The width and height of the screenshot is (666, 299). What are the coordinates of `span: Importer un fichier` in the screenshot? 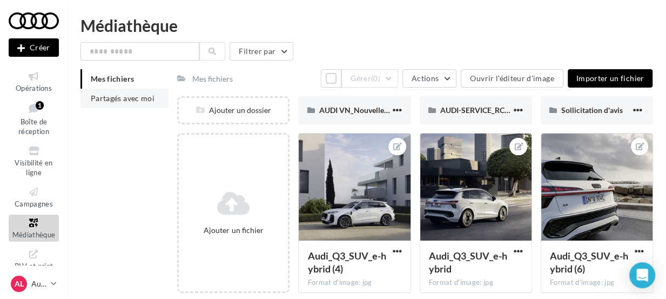 It's located at (610, 78).